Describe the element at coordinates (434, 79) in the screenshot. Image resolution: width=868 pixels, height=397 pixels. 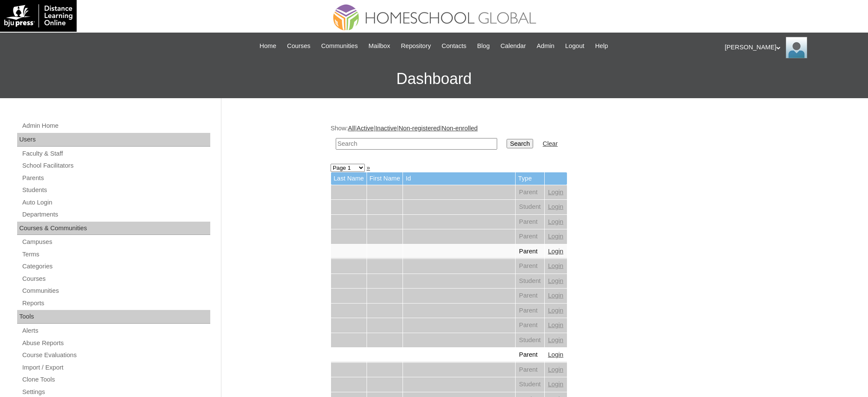
I see `h3: Dashboard` at that location.